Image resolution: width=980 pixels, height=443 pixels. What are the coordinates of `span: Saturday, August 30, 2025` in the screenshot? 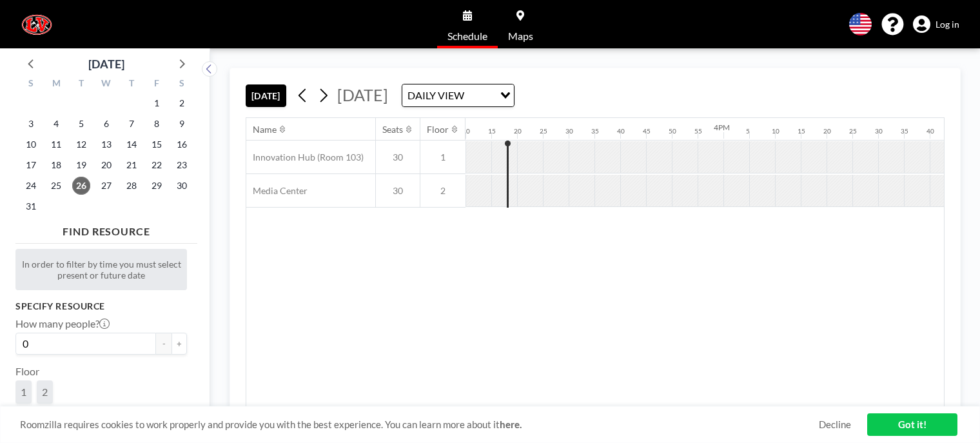 It's located at (182, 186).